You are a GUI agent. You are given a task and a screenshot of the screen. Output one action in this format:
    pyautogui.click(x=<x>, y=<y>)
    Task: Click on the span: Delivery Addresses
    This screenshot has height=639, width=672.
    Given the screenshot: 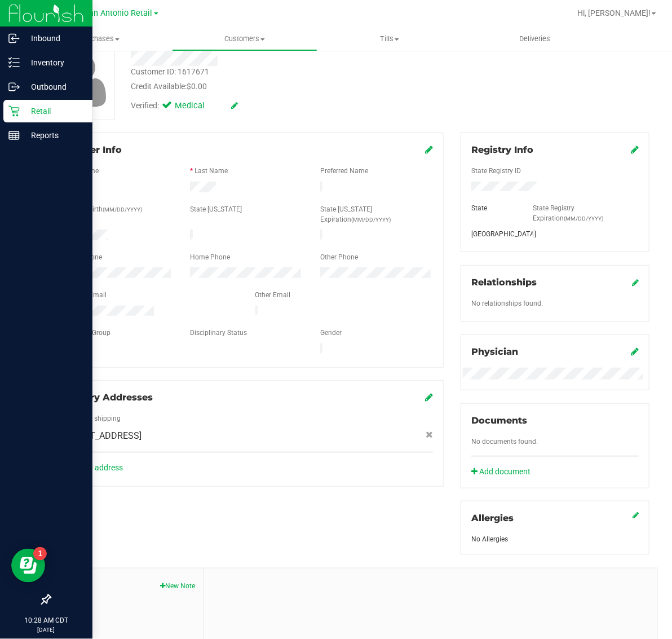 What is the action you would take?
    pyautogui.click(x=106, y=397)
    